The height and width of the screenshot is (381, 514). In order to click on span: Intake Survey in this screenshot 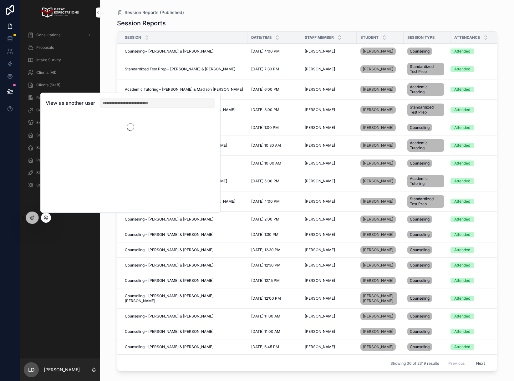, I will do `click(48, 60)`.